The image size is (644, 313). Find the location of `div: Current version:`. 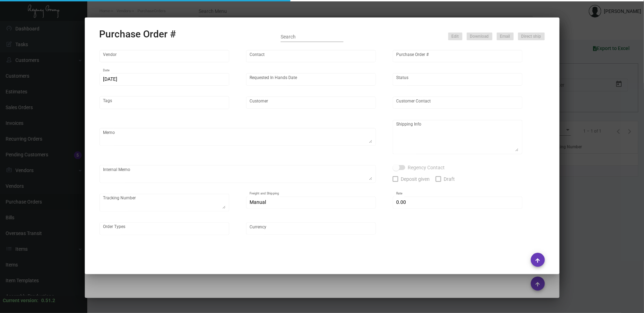

div: Current version: is located at coordinates (20, 300).